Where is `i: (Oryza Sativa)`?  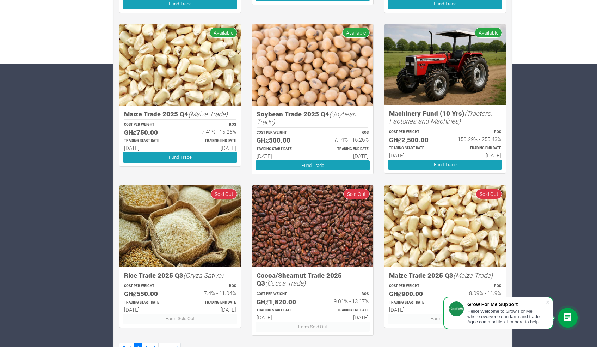 i: (Oryza Sativa) is located at coordinates (203, 275).